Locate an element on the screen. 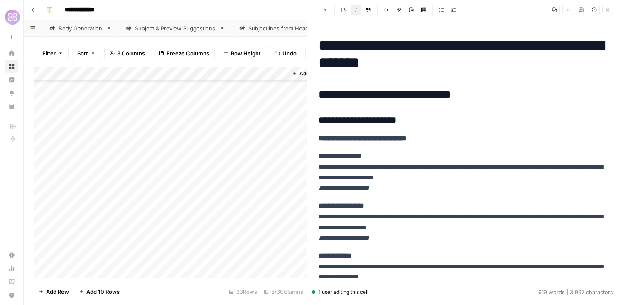  button: Help + Support is located at coordinates (12, 295).